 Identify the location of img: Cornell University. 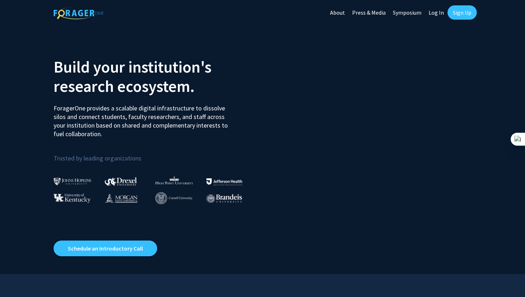
(174, 198).